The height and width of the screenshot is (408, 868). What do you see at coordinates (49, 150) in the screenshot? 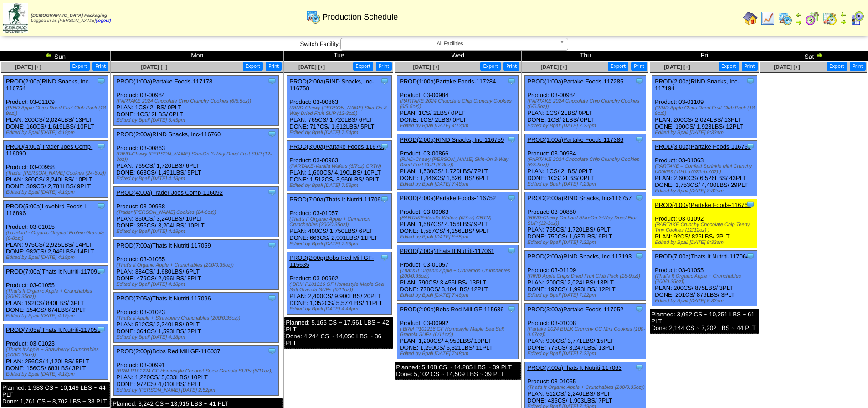
I see `a: PROD(4:00a)Trader Joes Comp-116090` at bounding box center [49, 150].